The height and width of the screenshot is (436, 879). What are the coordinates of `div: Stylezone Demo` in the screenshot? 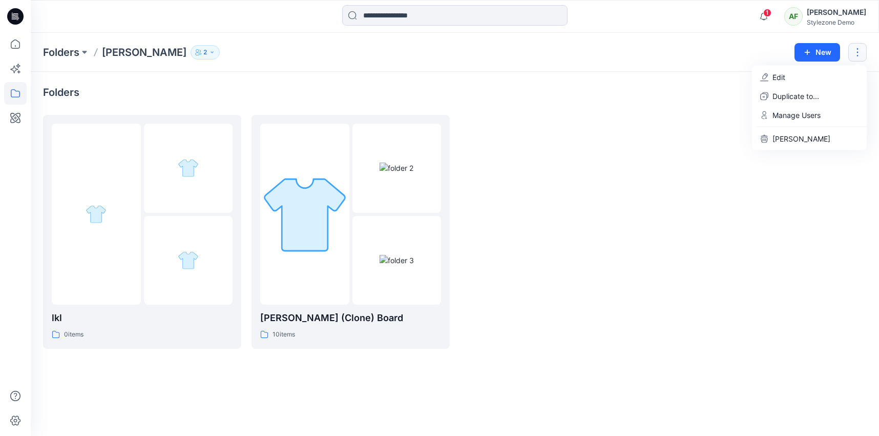 It's located at (837, 22).